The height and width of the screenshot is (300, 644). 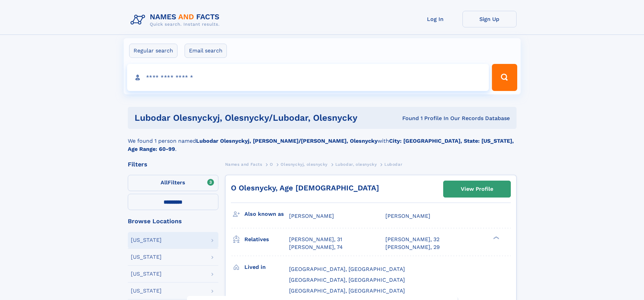 What do you see at coordinates (244, 164) in the screenshot?
I see `a: Names and Facts` at bounding box center [244, 164].